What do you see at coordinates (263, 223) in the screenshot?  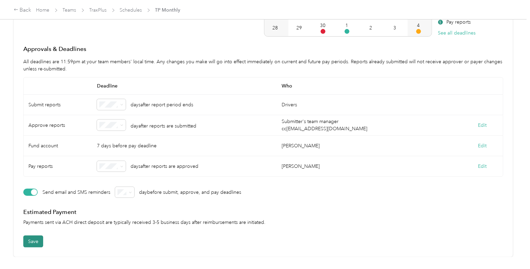 I see `p: Payments sent via ACH direct deposit are typically received 3-5 business days after reimbursement...` at bounding box center [263, 223].